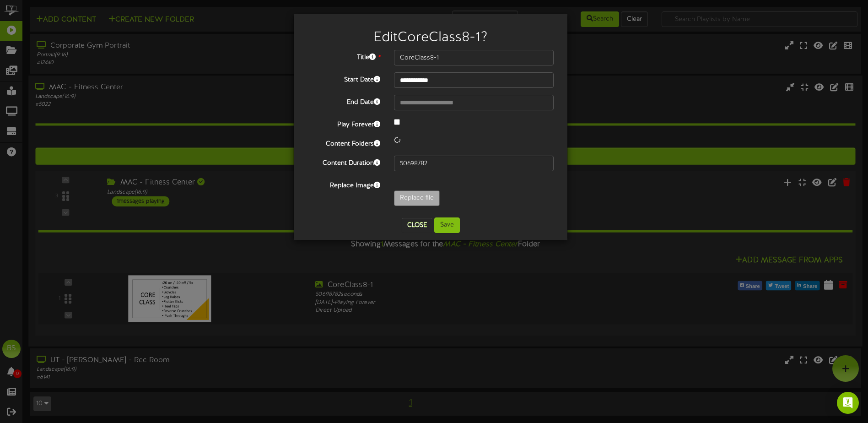 Image resolution: width=868 pixels, height=423 pixels. What do you see at coordinates (848, 403) in the screenshot?
I see `div: Open Intercom Messenger` at bounding box center [848, 403].